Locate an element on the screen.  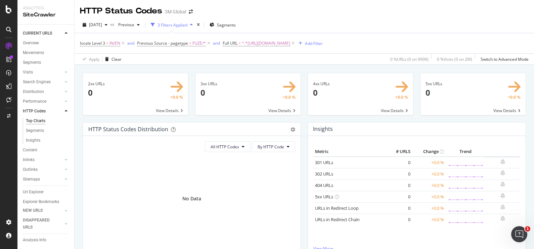
a: Insights is located at coordinates (48, 140).